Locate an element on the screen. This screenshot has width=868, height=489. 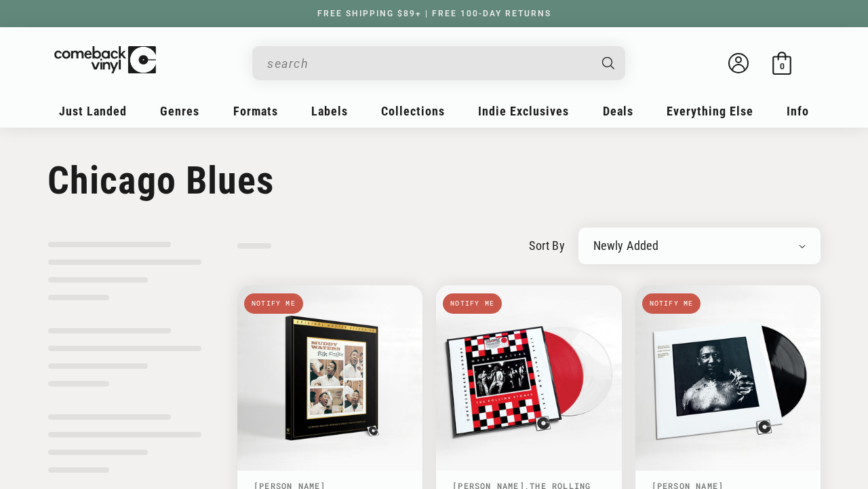
a: FREE SHIPPING $89+ | FREE 100-DAY RETURNS is located at coordinates (434, 14).